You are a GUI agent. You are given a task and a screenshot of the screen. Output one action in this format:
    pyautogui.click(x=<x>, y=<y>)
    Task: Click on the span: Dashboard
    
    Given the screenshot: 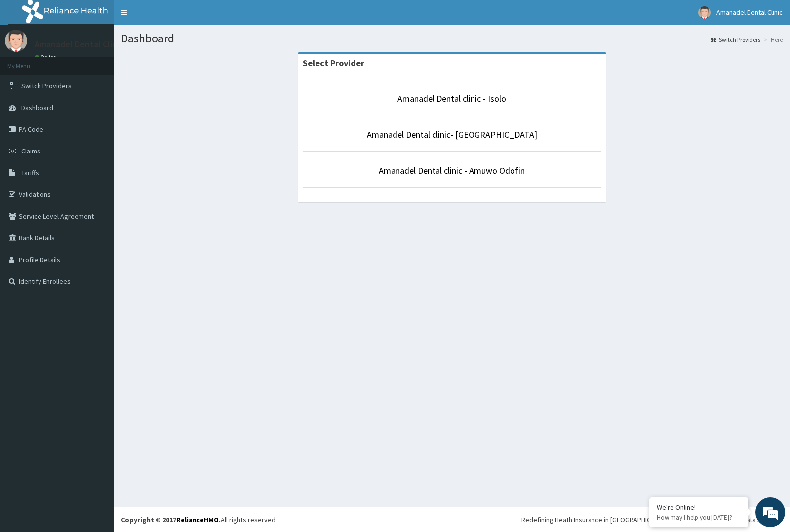 What is the action you would take?
    pyautogui.click(x=37, y=108)
    